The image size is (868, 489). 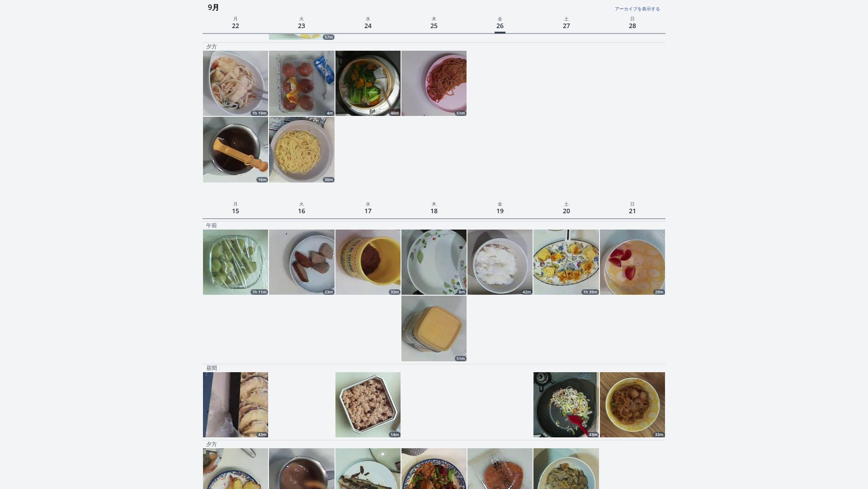 I want to click on img: 250917151243_thumb.jpeg, so click(x=434, y=262).